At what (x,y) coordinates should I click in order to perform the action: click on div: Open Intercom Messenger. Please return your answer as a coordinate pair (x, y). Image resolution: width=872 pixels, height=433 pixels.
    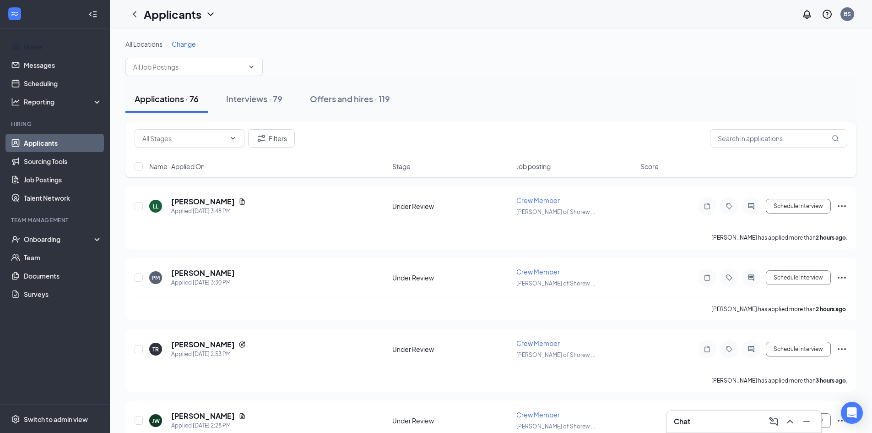
    Looking at the image, I should click on (852, 413).